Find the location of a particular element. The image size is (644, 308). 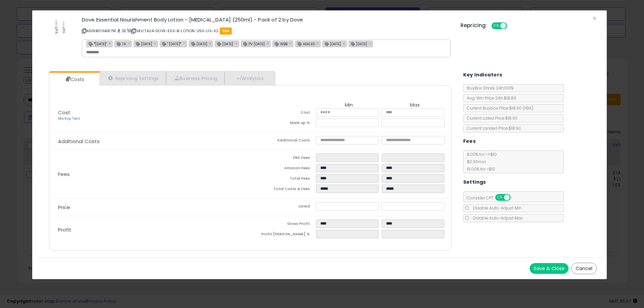

span: Consider CPT: is located at coordinates (491, 197).